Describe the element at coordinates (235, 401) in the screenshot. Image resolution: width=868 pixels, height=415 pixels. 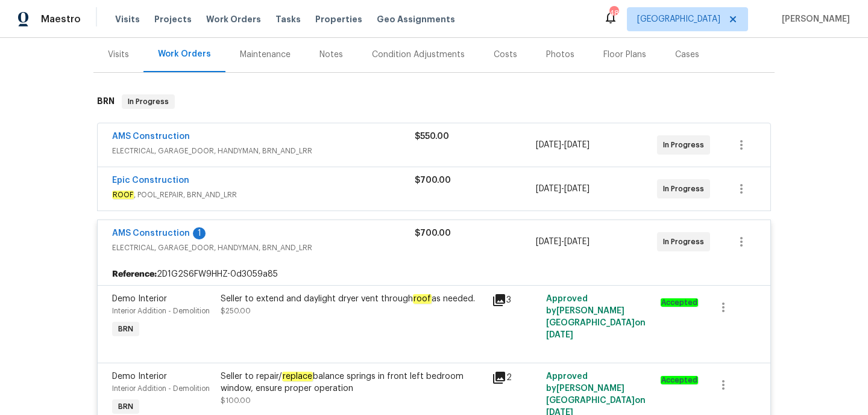
I see `span: $100.00` at that location.